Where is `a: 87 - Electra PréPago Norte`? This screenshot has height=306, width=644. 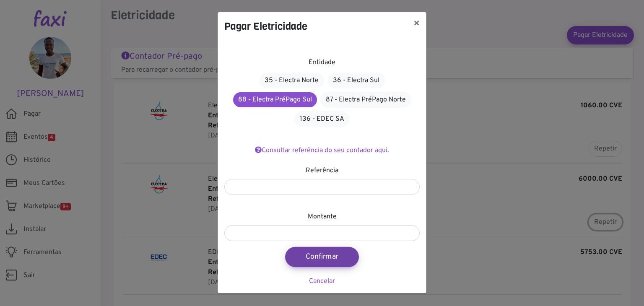 a: 87 - Electra PréPago Norte is located at coordinates (365, 100).